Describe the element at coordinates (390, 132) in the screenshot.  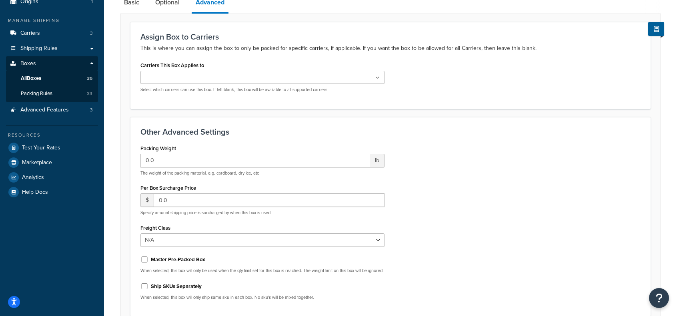
I see `h3: Other Advanced Settings` at that location.